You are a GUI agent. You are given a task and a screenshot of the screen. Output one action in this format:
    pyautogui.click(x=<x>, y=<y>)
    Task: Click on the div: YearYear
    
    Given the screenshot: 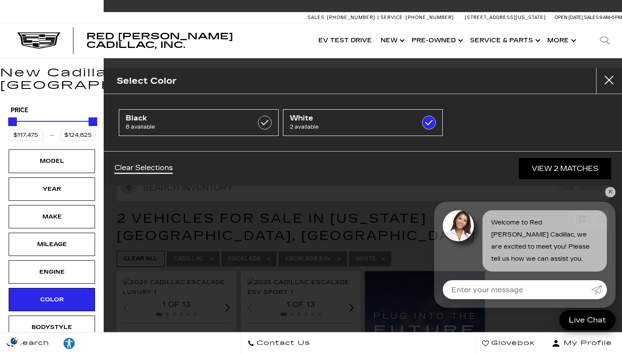 What is the action you would take?
    pyautogui.click(x=52, y=189)
    